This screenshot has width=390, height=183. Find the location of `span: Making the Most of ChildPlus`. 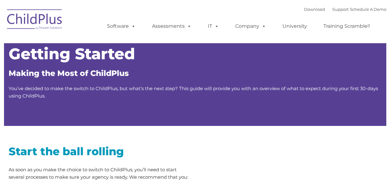

span: Making the Most of ChildPlus is located at coordinates (69, 73).